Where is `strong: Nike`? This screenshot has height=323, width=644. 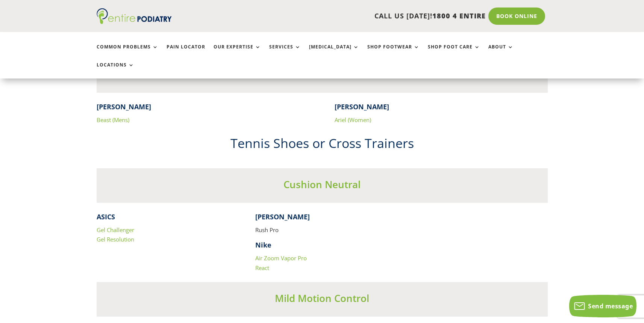
strong: Nike is located at coordinates (263, 245).